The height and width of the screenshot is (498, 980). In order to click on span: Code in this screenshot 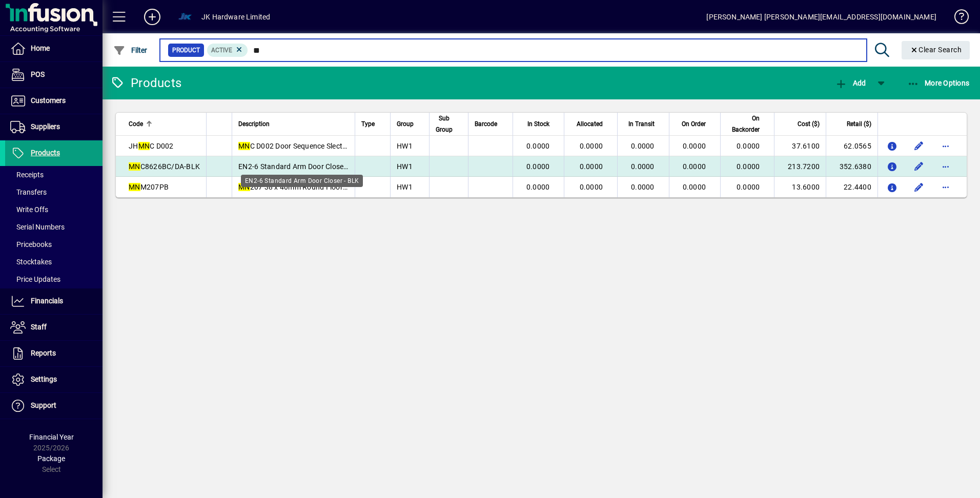, I will do `click(136, 124)`.